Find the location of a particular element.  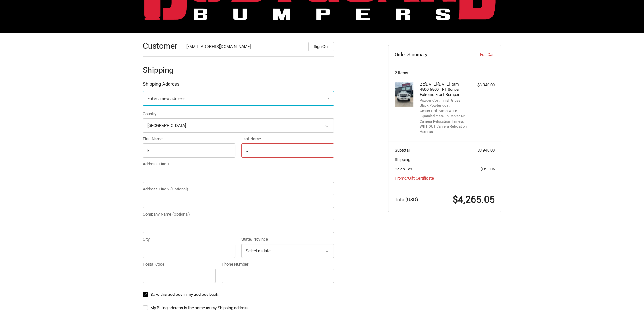

label: Address Line 2 is located at coordinates (238, 189).